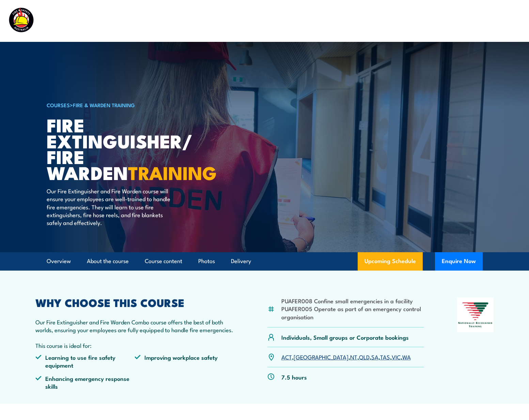 The image size is (529, 420). What do you see at coordinates (104, 105) in the screenshot?
I see `a: Fire & Warden Training` at bounding box center [104, 105].